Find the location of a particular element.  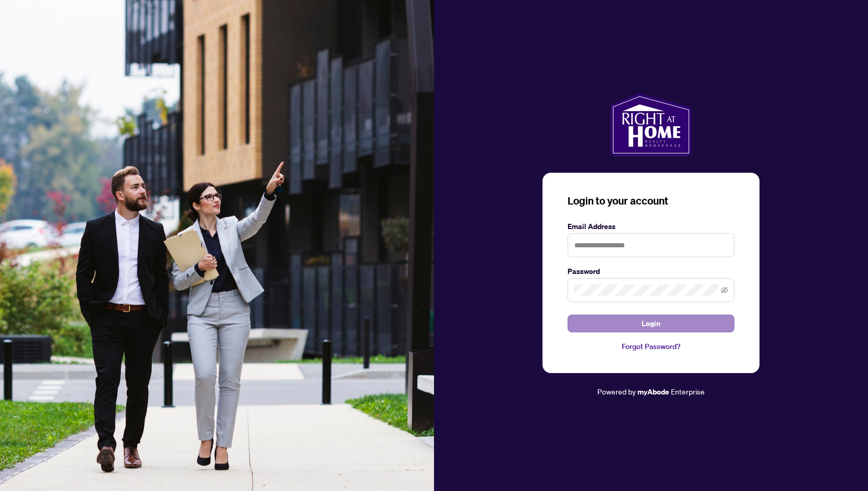

a: myAbode is located at coordinates (653, 392).